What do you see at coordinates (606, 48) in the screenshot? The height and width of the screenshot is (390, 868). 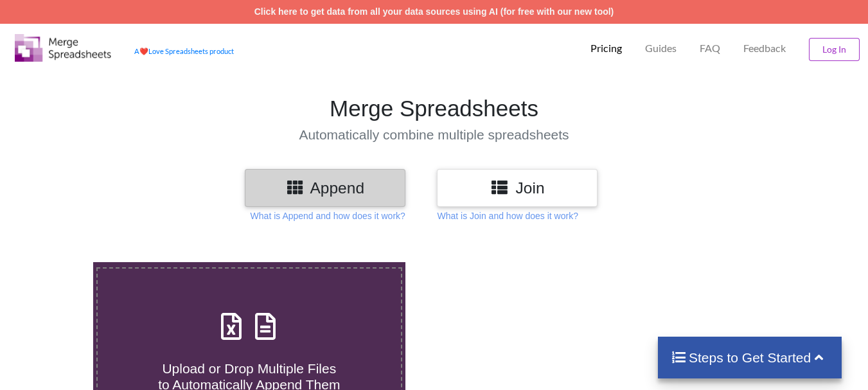 I see `p: Pricing` at bounding box center [606, 48].